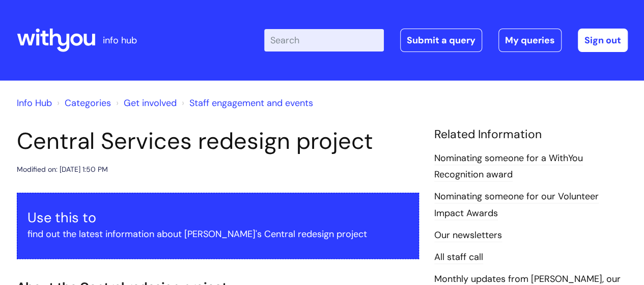 This screenshot has width=644, height=285. What do you see at coordinates (516, 205) in the screenshot?
I see `a: Nominating someone for our Volunteer Impact Awards` at bounding box center [516, 205].